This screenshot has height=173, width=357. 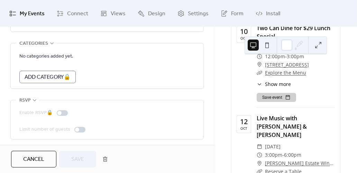 What do you see at coordinates (277, 97) in the screenshot?
I see `button: Save event` at bounding box center [277, 97].